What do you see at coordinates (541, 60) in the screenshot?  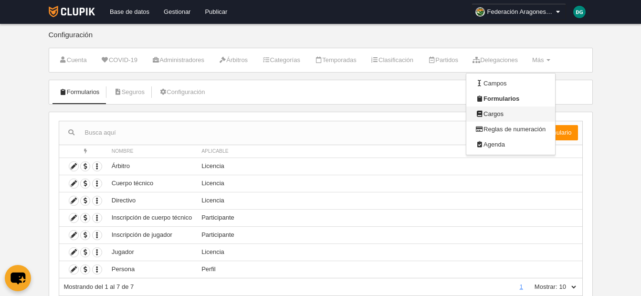 I see `a: Más` at bounding box center [541, 60].